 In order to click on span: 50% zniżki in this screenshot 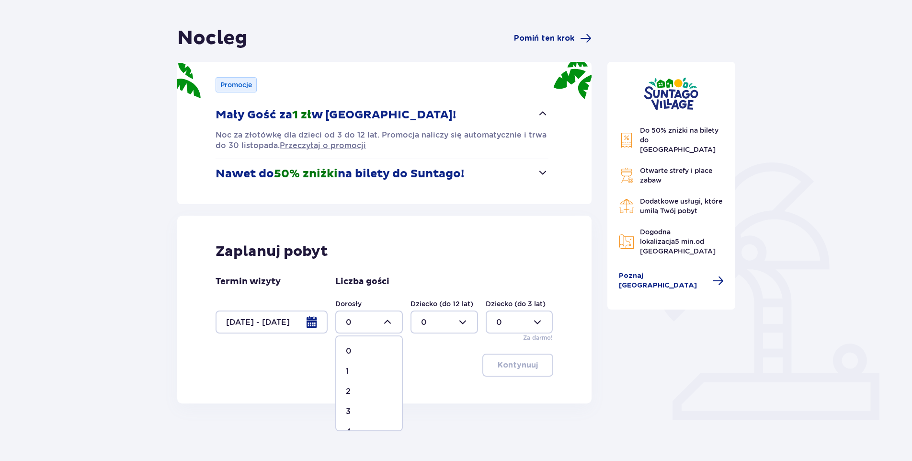, I will do `click(305, 174)`.